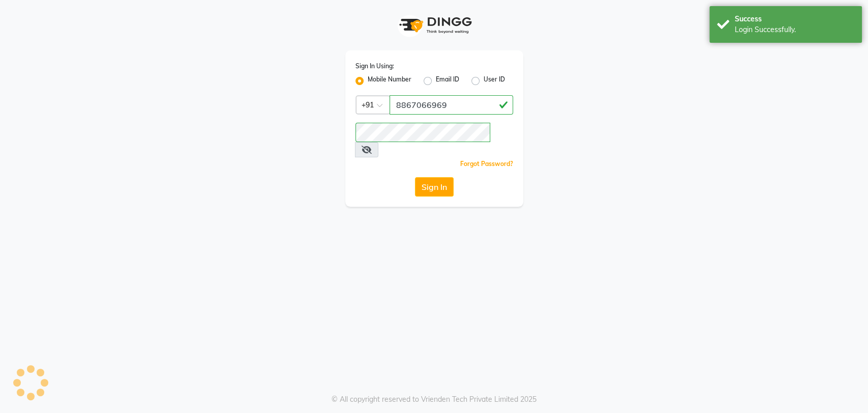 Image resolution: width=868 pixels, height=413 pixels. What do you see at coordinates (375, 66) in the screenshot?
I see `label: Sign In Using:` at bounding box center [375, 66].